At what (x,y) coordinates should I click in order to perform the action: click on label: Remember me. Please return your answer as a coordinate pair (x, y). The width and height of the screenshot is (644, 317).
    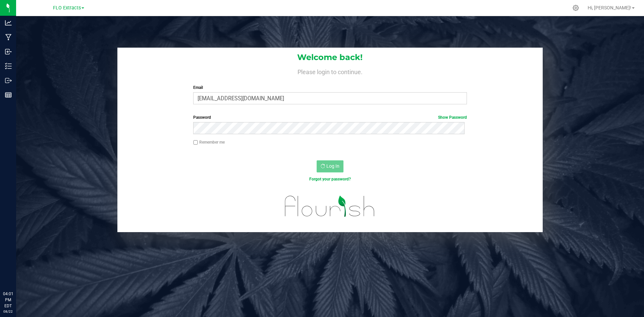
    Looking at the image, I should click on (209, 142).